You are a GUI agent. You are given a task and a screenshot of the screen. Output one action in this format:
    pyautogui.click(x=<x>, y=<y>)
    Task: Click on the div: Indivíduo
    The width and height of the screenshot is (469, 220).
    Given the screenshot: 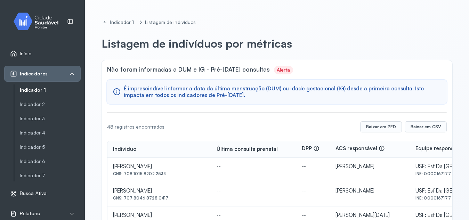 What is the action you would take?
    pyautogui.click(x=125, y=149)
    